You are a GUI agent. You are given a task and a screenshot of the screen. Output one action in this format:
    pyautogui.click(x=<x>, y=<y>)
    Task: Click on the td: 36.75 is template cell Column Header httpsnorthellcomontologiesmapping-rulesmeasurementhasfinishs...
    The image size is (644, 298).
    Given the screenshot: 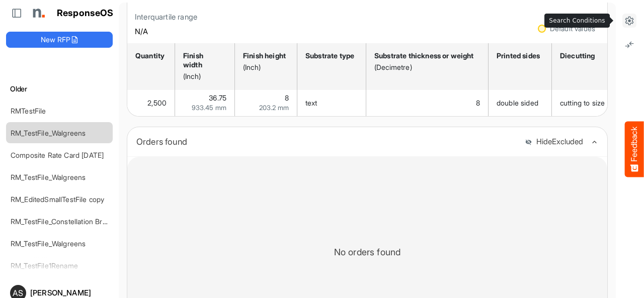 What is the action you would take?
    pyautogui.click(x=205, y=103)
    